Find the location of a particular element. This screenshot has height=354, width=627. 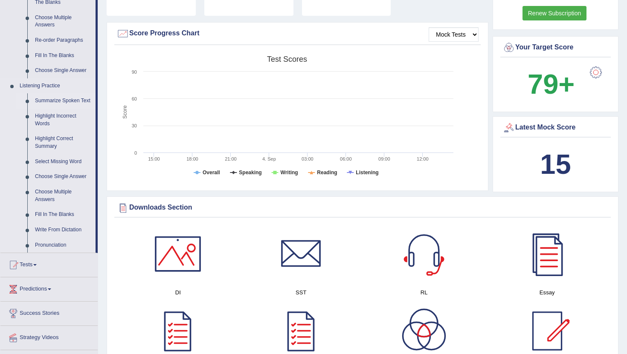

div: Downloads Section is located at coordinates (362, 208).